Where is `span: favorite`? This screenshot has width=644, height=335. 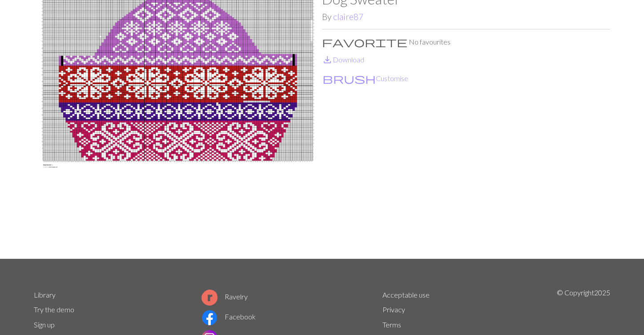
span: favorite is located at coordinates (364, 42).